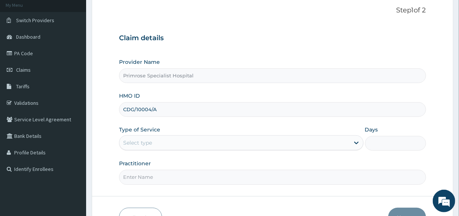  I want to click on label: Practitioner, so click(135, 163).